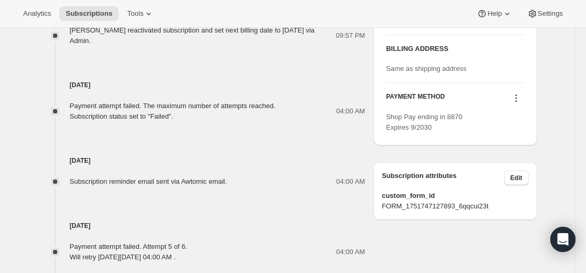 This screenshot has height=273, width=586. What do you see at coordinates (545, 14) in the screenshot?
I see `button: Settings` at bounding box center [545, 14].